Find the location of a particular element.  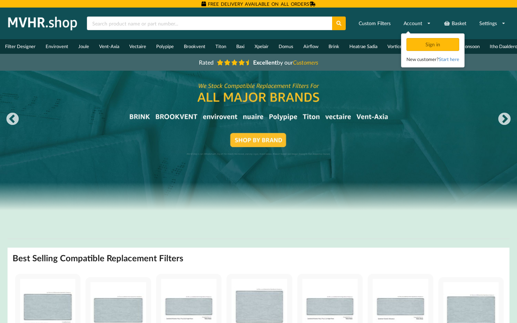

a: Polypipe is located at coordinates (165, 46).